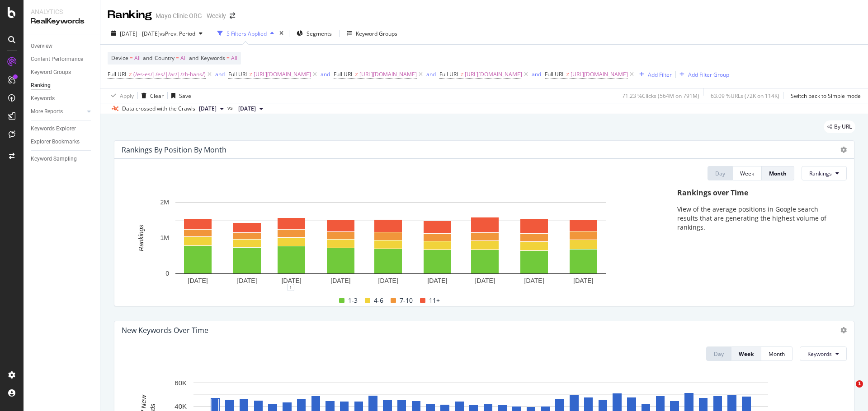 This screenshot has height=411, width=868. What do you see at coordinates (406, 300) in the screenshot?
I see `span: 7-10` at bounding box center [406, 300].